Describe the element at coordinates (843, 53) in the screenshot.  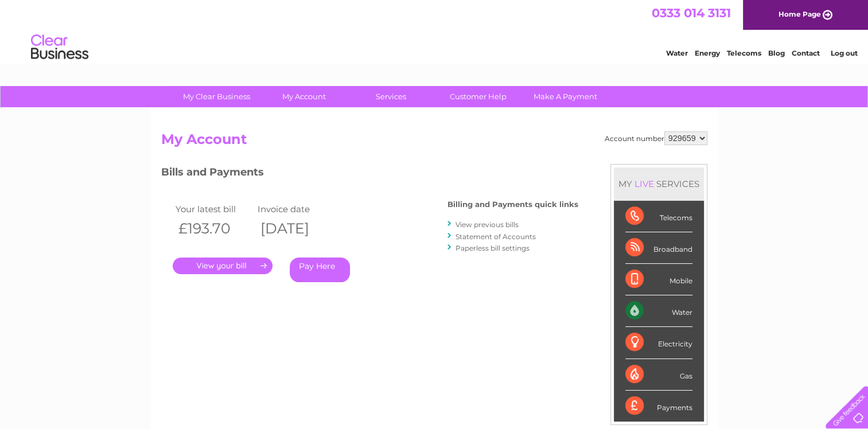
I see `a: Log out` at that location.